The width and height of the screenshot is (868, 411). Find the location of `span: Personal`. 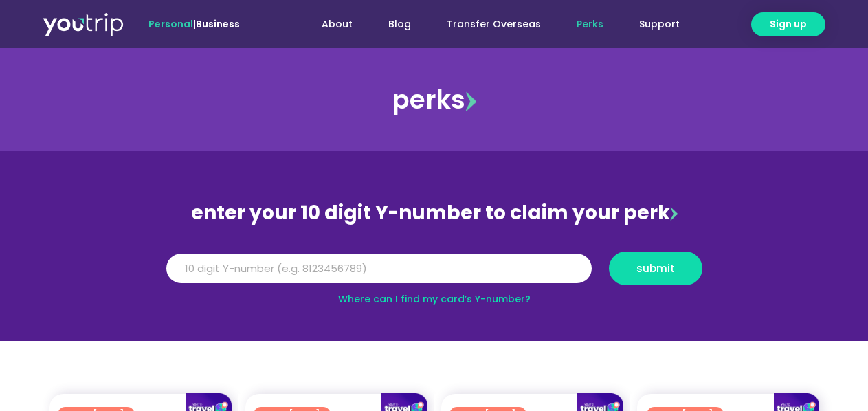

span: Personal is located at coordinates (171, 24).